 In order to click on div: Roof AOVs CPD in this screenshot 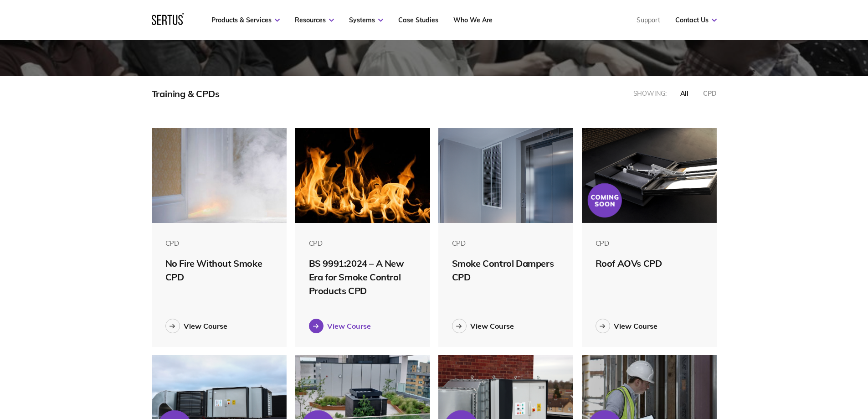, I will do `click(649, 263)`.